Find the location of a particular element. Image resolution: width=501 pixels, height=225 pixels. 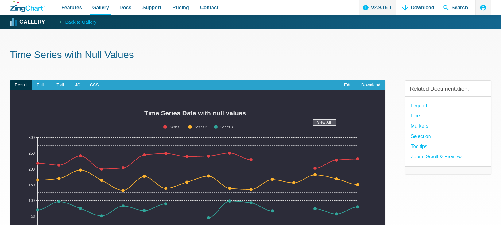

a: Gallery is located at coordinates (28, 22).